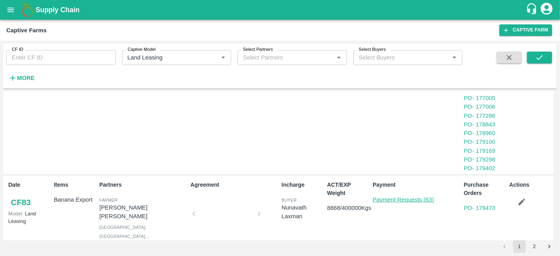  Describe the element at coordinates (26, 78) in the screenshot. I see `strong: More` at that location.